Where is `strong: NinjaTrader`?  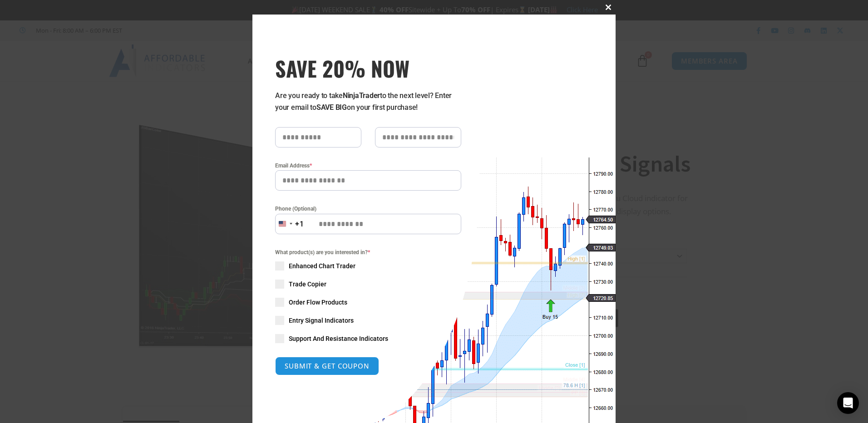
strong: NinjaTrader is located at coordinates (361, 95).